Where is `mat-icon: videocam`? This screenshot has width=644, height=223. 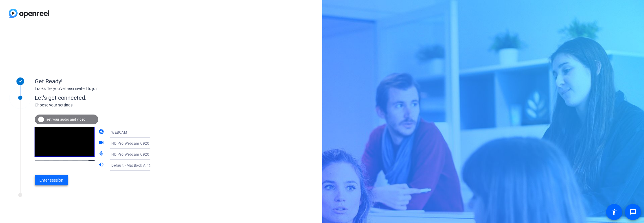 mat-icon: videocam is located at coordinates (102, 143).